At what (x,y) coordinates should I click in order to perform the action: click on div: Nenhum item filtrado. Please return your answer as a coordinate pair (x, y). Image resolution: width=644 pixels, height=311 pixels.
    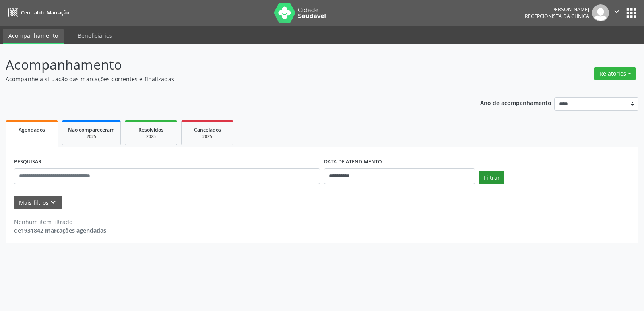
    Looking at the image, I should click on (60, 222).